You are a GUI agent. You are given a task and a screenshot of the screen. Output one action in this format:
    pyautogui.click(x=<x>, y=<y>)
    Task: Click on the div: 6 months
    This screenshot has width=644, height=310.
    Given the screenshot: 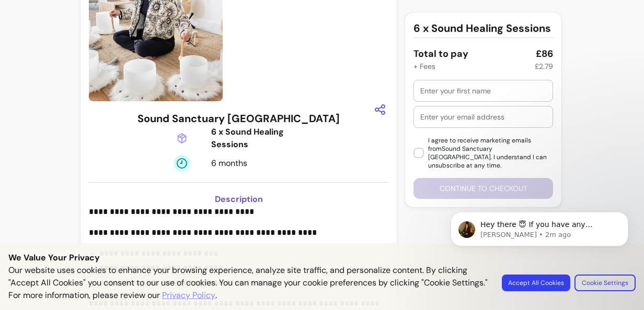 What is the action you would take?
    pyautogui.click(x=244, y=164)
    